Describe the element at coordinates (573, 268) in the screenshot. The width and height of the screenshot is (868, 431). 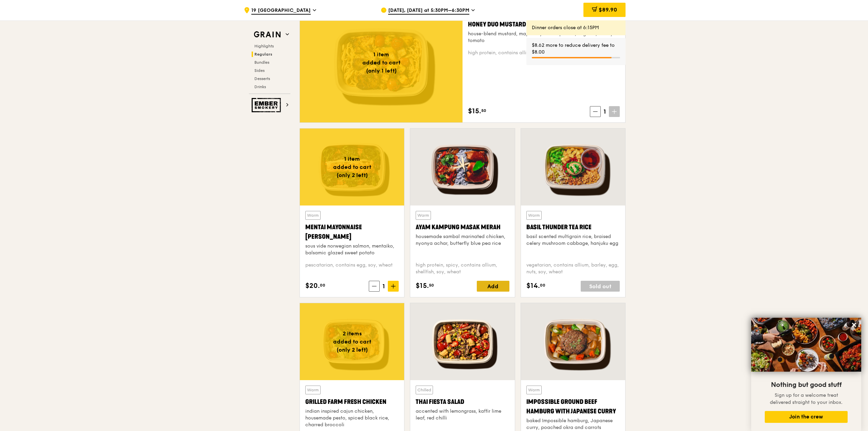
I see `div: vegetarian, contains allium, barley, egg, nuts, soy, wheat` at that location.